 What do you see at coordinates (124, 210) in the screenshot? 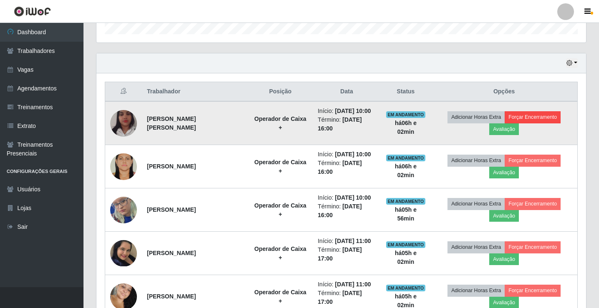
I see `img: 1751983105280.jpeg` at bounding box center [124, 210].